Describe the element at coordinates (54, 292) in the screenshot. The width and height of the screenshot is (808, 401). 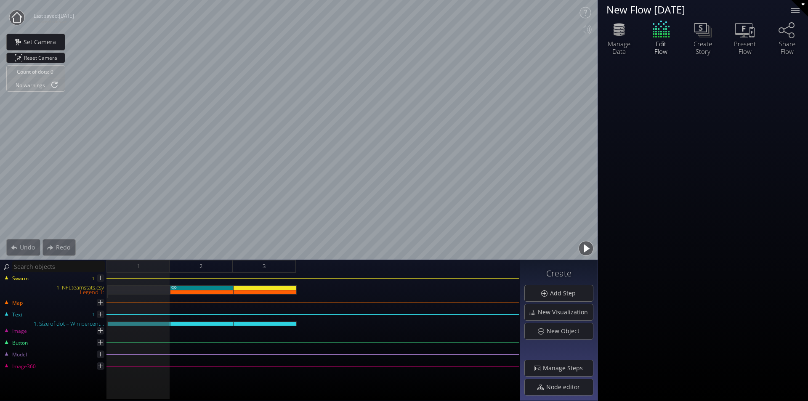
I see `div: Legend 1:` at that location.